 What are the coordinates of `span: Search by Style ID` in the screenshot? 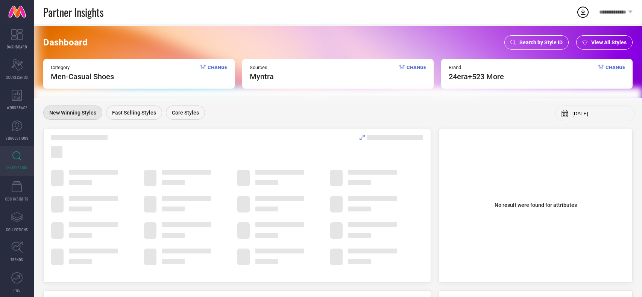 It's located at (540, 42).